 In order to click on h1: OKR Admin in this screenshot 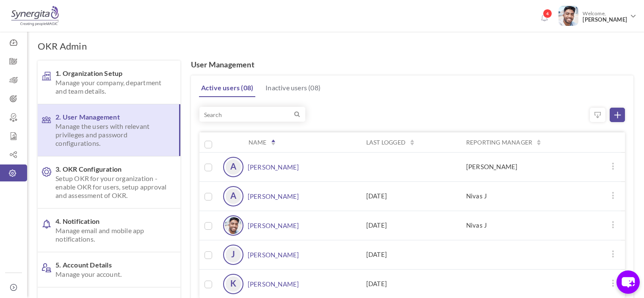, I will do `click(62, 46)`.